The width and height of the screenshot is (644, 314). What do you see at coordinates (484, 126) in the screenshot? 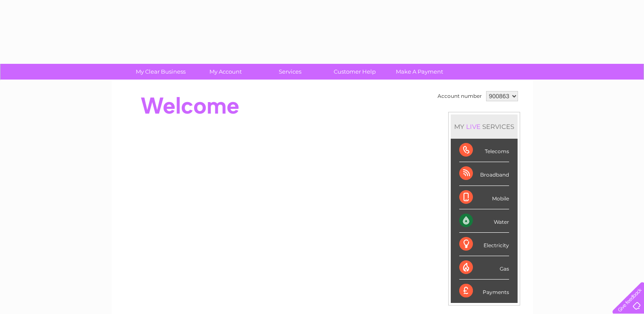
I see `div: MY SERVICES` at bounding box center [484, 126].